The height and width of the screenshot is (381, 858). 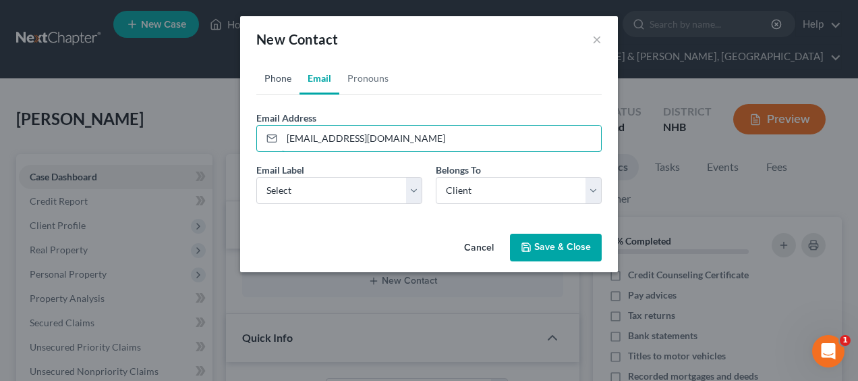 I want to click on label: Email Label, so click(x=280, y=169).